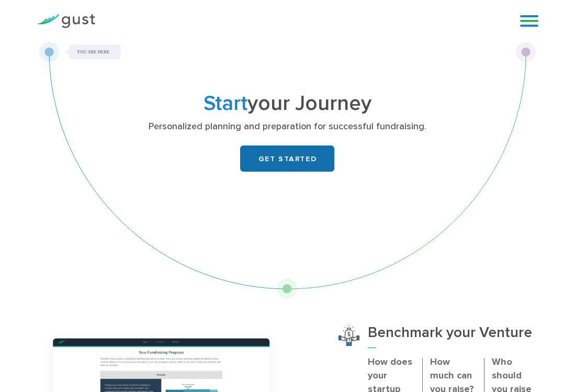  I want to click on h3: Benchmark your Venture, so click(453, 336).